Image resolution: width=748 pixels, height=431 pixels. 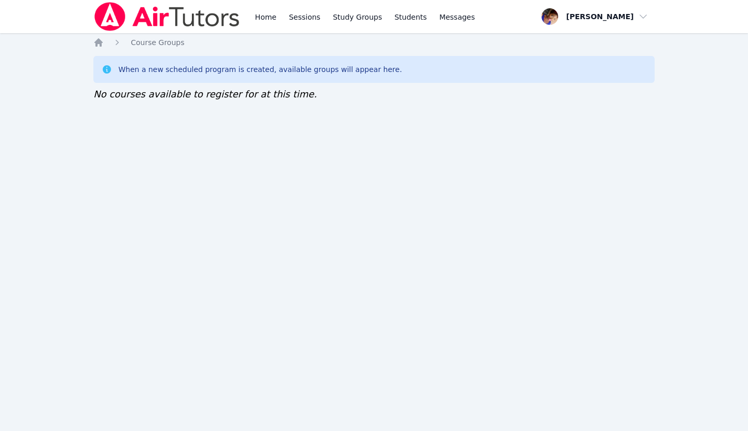 What do you see at coordinates (260, 69) in the screenshot?
I see `div: When a new scheduled program is created, available groups will appear here.` at bounding box center [260, 69].